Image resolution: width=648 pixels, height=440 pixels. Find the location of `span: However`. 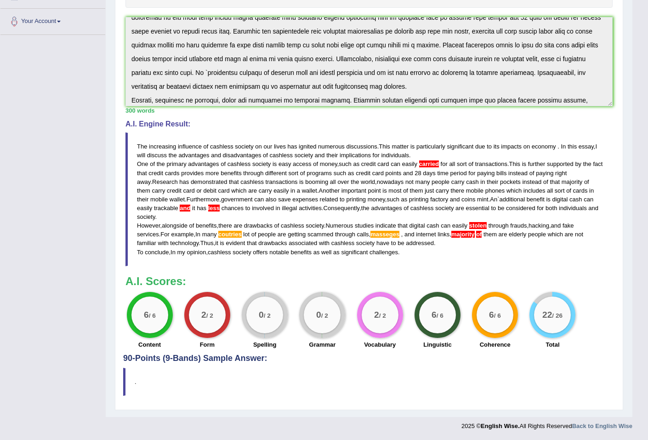

span: However is located at coordinates (148, 225).